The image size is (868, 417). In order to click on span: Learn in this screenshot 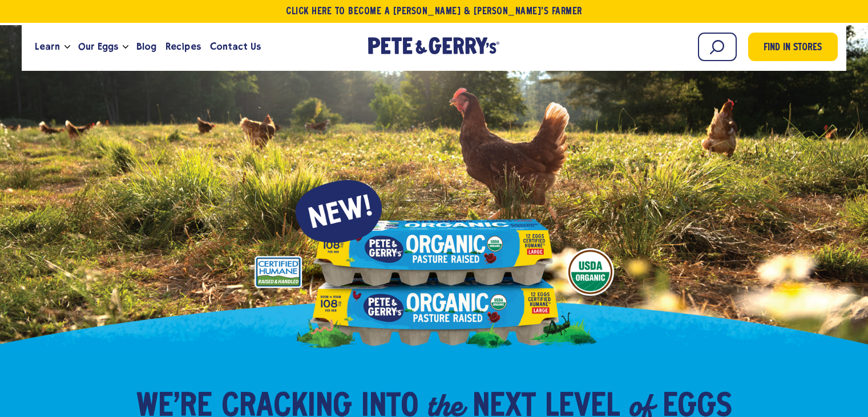, I will do `click(47, 46)`.